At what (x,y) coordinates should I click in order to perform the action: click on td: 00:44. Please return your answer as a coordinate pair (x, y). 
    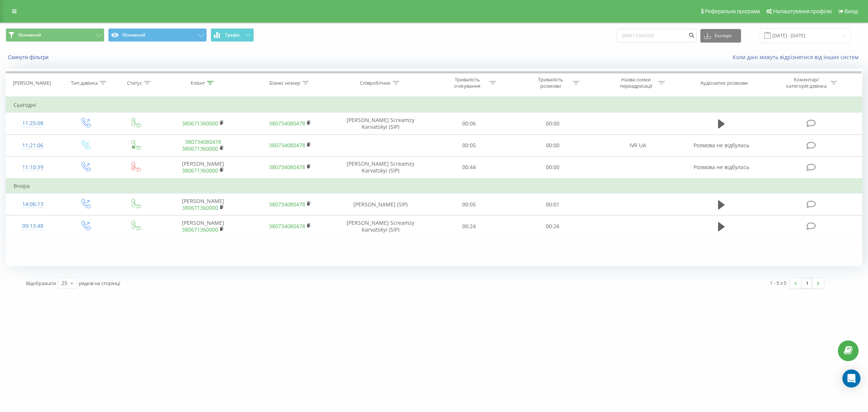
    Looking at the image, I should click on (469, 167).